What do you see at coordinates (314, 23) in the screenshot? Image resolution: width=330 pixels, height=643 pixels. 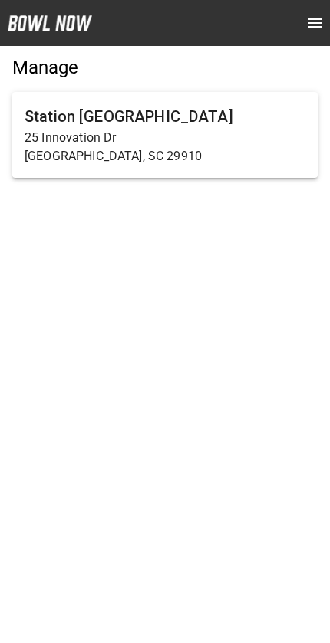 I see `button: open drawer` at bounding box center [314, 23].